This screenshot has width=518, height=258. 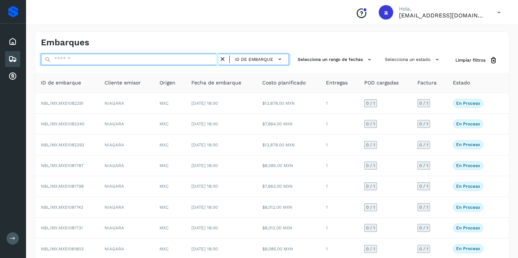 What do you see at coordinates (381, 83) in the screenshot?
I see `span: POD cargadas` at bounding box center [381, 83].